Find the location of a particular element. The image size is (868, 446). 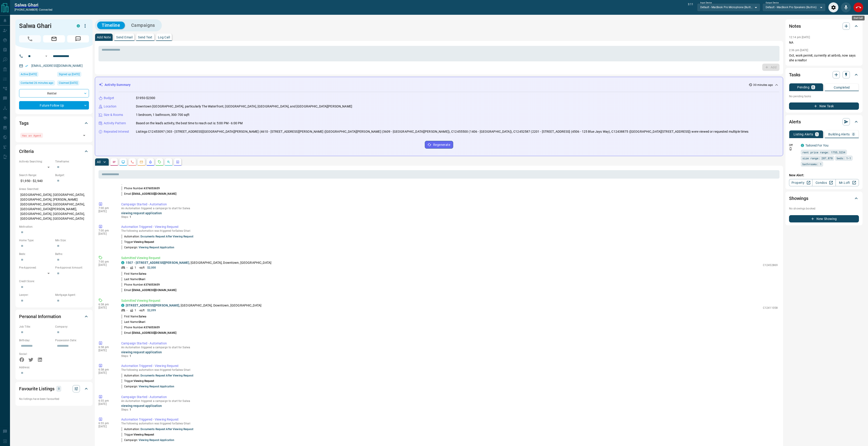

h2: Personal Information is located at coordinates (40, 316).